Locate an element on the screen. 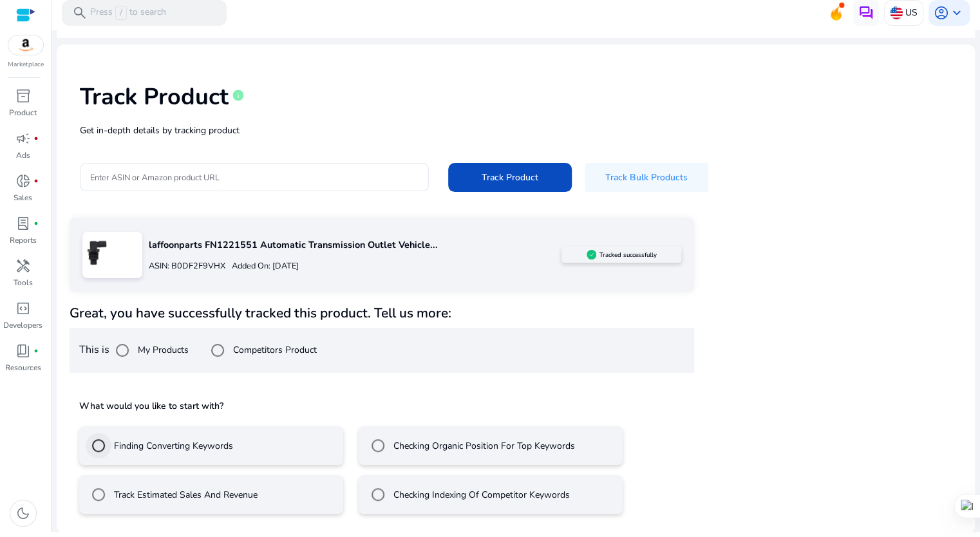 The image size is (980, 537). span: book_4 is located at coordinates (23, 351).